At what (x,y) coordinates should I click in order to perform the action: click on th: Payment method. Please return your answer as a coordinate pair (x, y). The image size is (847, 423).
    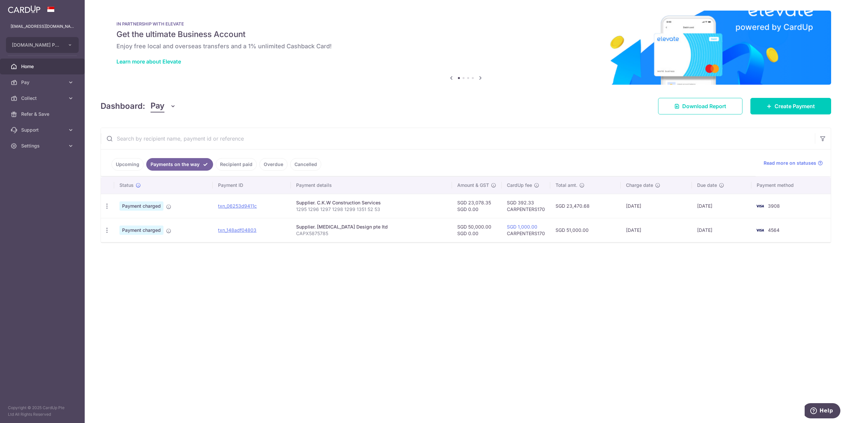
    Looking at the image, I should click on (791, 185).